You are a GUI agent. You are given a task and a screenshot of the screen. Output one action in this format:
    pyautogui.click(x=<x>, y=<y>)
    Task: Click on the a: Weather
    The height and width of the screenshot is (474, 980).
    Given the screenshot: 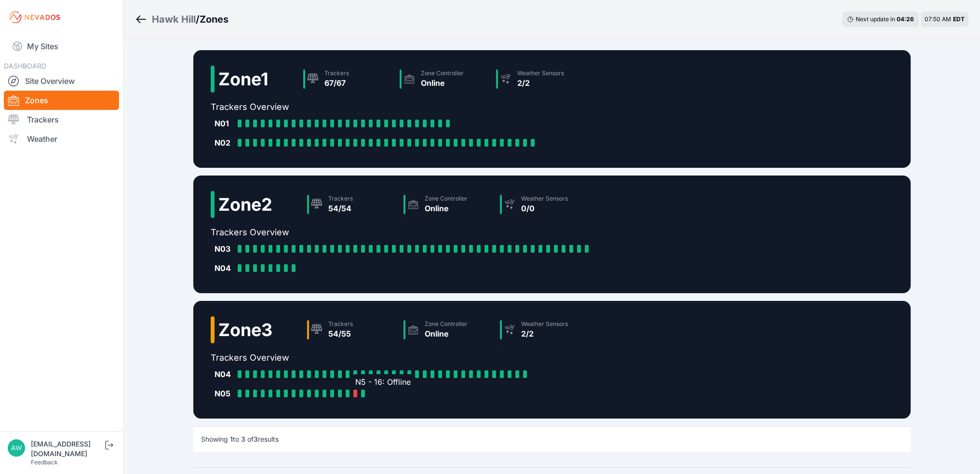 What is the action you would take?
    pyautogui.click(x=61, y=139)
    